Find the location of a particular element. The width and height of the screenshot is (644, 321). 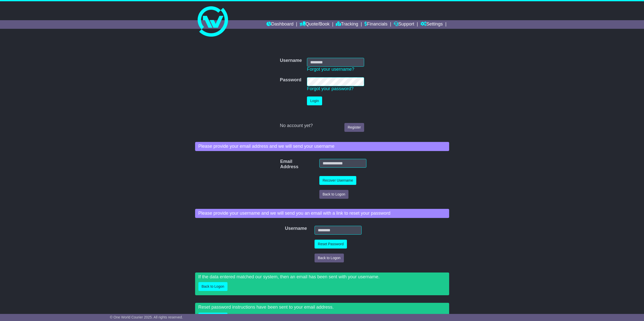

button: Recover Username is located at coordinates (338, 180).